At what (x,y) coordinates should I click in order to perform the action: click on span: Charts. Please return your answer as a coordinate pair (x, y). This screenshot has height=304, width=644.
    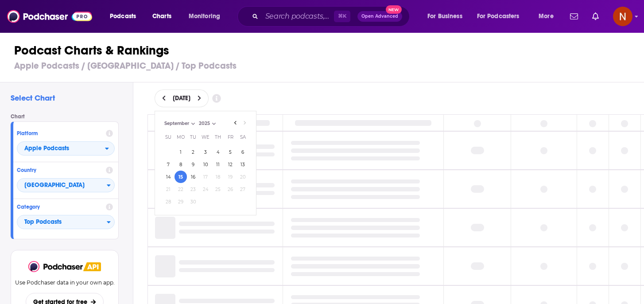
    Looking at the image, I should click on (162, 16).